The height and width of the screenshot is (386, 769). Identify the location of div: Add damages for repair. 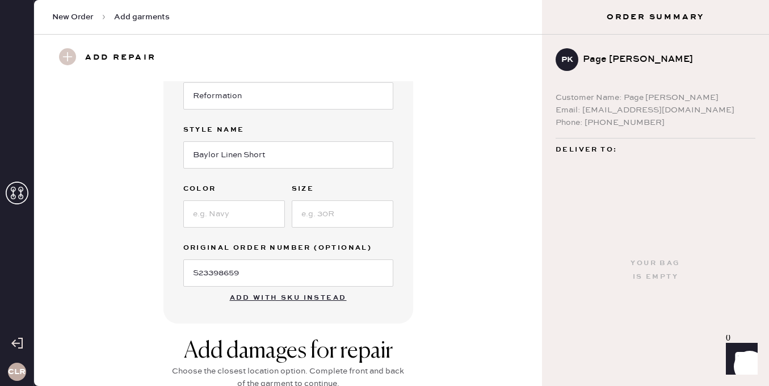
(288, 351).